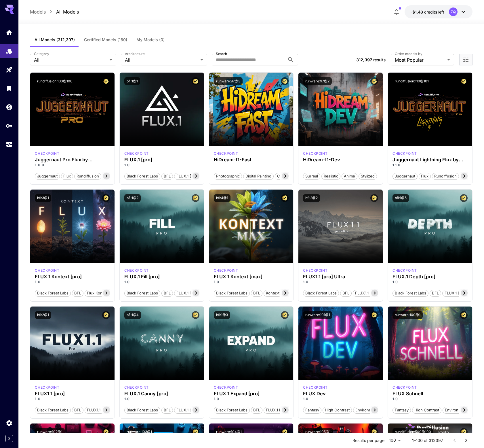  Describe the element at coordinates (367, 410) in the screenshot. I see `button: Environment` at that location.